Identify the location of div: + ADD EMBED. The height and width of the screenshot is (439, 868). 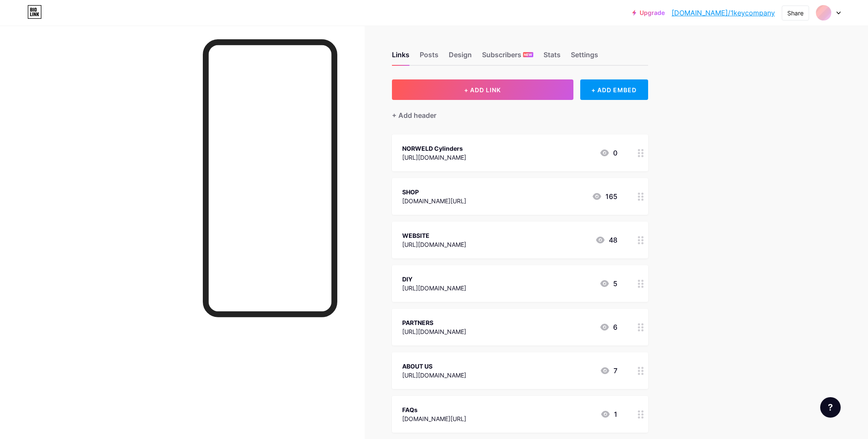
(614, 90).